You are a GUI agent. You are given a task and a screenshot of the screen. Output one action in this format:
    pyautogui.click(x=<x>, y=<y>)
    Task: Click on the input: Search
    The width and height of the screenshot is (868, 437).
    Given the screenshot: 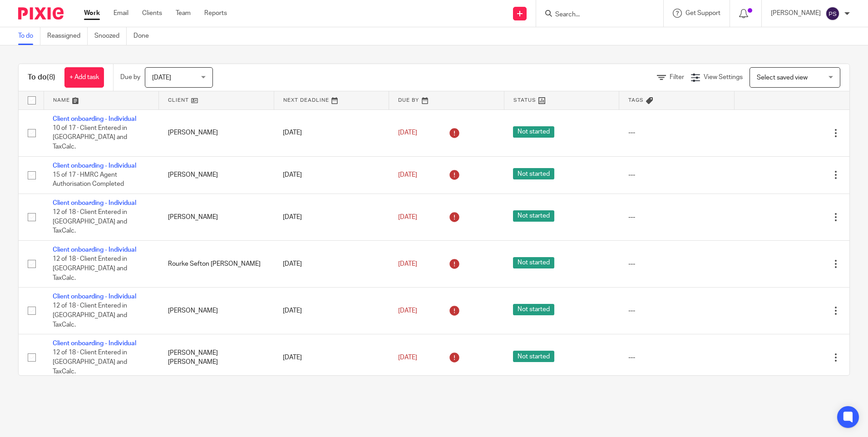 What is the action you would take?
    pyautogui.click(x=595, y=15)
    